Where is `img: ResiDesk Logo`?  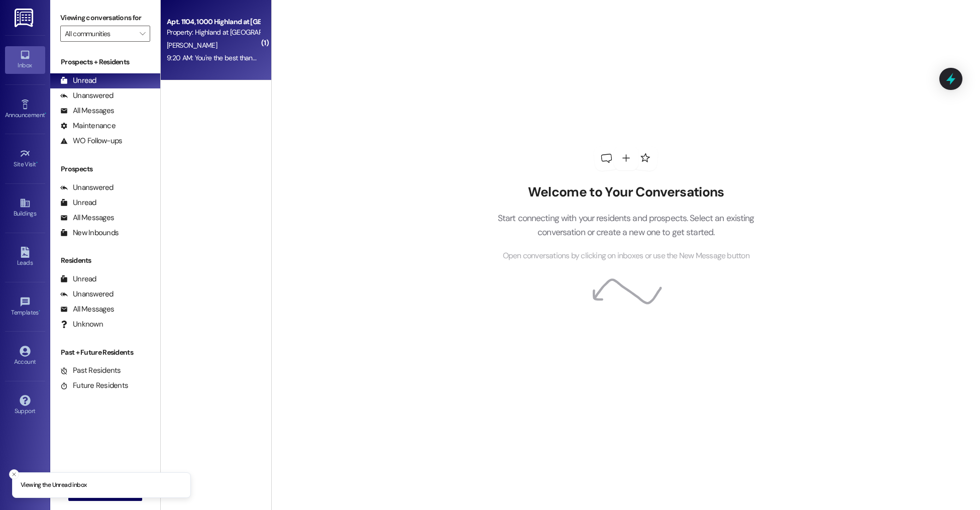
img: ResiDesk Logo is located at coordinates (25, 17).